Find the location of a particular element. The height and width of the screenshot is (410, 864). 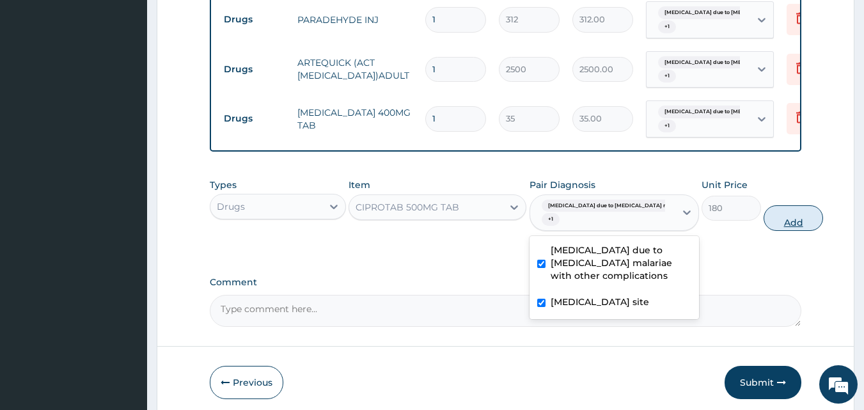

div: Drugs is located at coordinates (231, 207).